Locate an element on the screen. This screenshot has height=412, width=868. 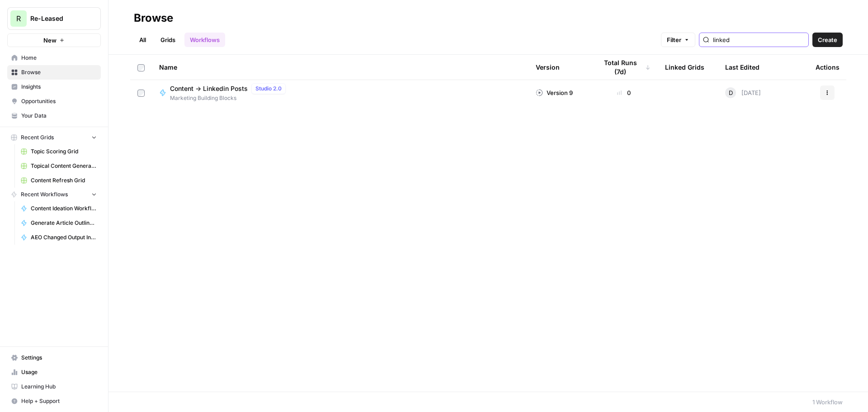
span: AEO Changed Output Instructions is located at coordinates (64, 238).